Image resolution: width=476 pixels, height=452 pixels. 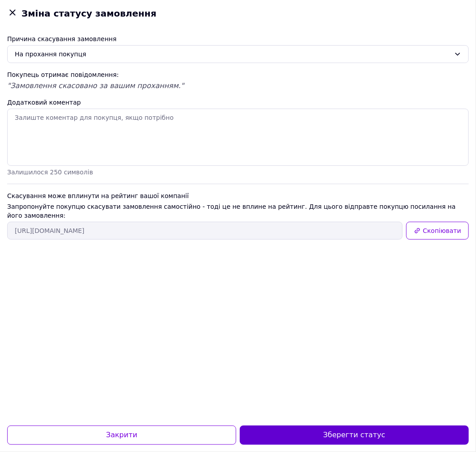 I want to click on div: Скасування може вплинути на рейтинг вашої компанії, so click(x=238, y=196).